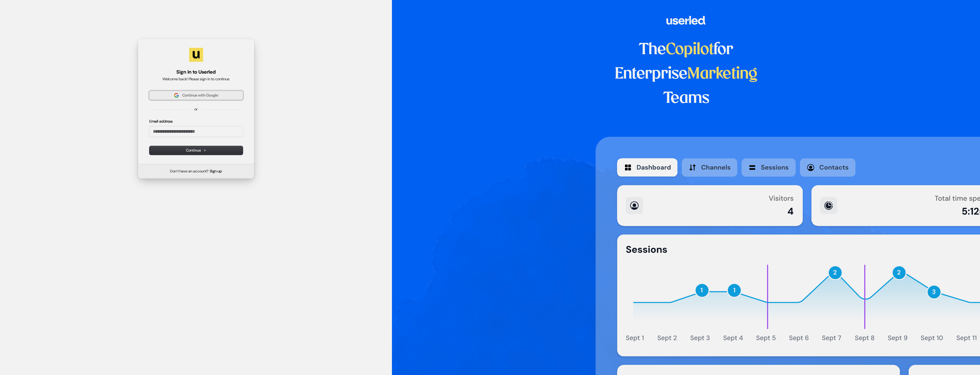 The image size is (980, 375). I want to click on p: Welcome back! Please sign in to continue, so click(196, 79).